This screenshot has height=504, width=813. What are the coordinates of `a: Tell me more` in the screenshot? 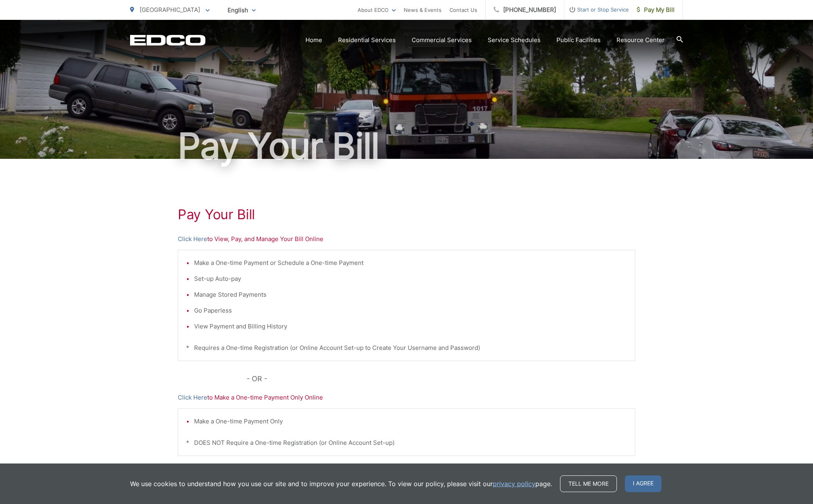 It's located at (588, 484).